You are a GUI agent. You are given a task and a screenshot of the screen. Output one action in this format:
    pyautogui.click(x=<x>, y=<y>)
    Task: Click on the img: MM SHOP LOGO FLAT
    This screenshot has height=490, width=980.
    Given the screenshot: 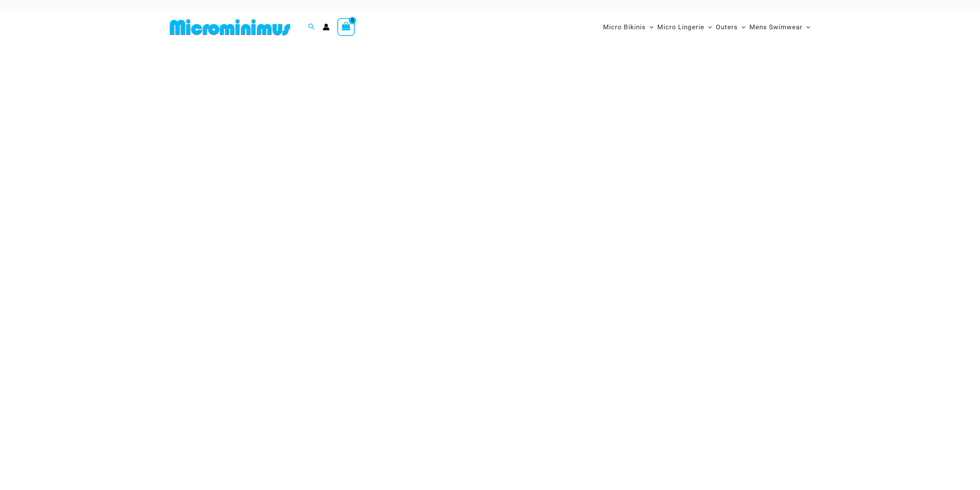 What is the action you would take?
    pyautogui.click(x=230, y=27)
    